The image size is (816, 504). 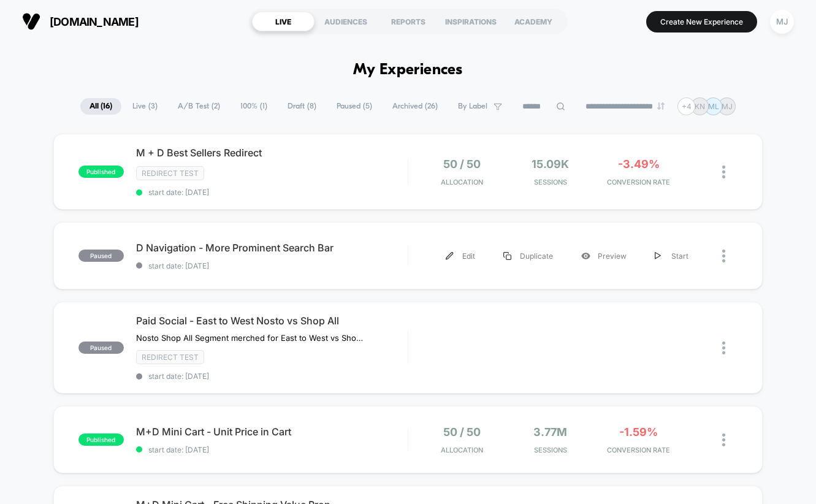 What do you see at coordinates (283, 21) in the screenshot?
I see `div: LIVE` at bounding box center [283, 21].